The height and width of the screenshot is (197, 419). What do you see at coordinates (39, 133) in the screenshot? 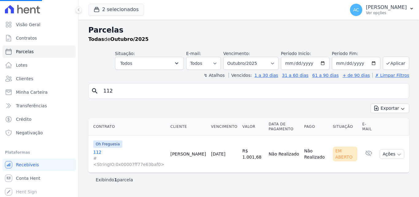
I see `a: Negativação` at bounding box center [39, 133].